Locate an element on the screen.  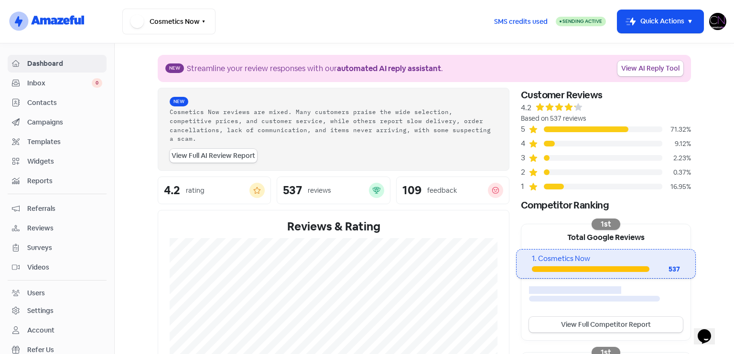
div: 109 is located at coordinates (412, 191).